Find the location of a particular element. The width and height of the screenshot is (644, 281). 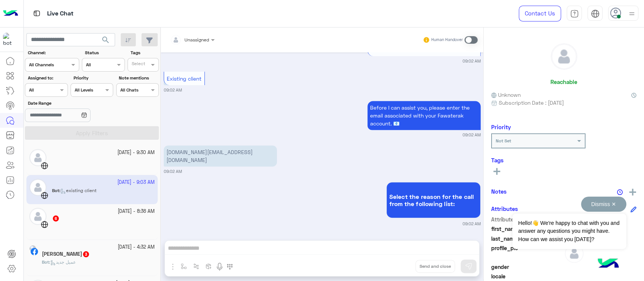

span: search is located at coordinates (106, 40).